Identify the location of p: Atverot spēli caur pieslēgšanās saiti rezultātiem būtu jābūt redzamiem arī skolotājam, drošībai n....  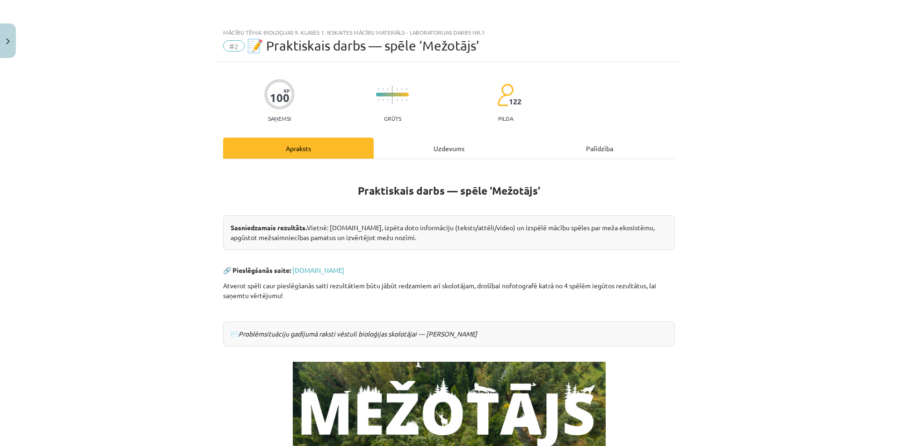
(449, 291).